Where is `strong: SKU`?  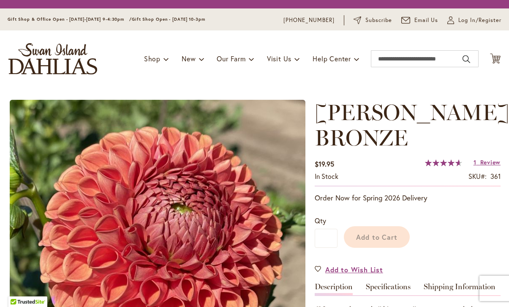
strong: SKU is located at coordinates (477, 176).